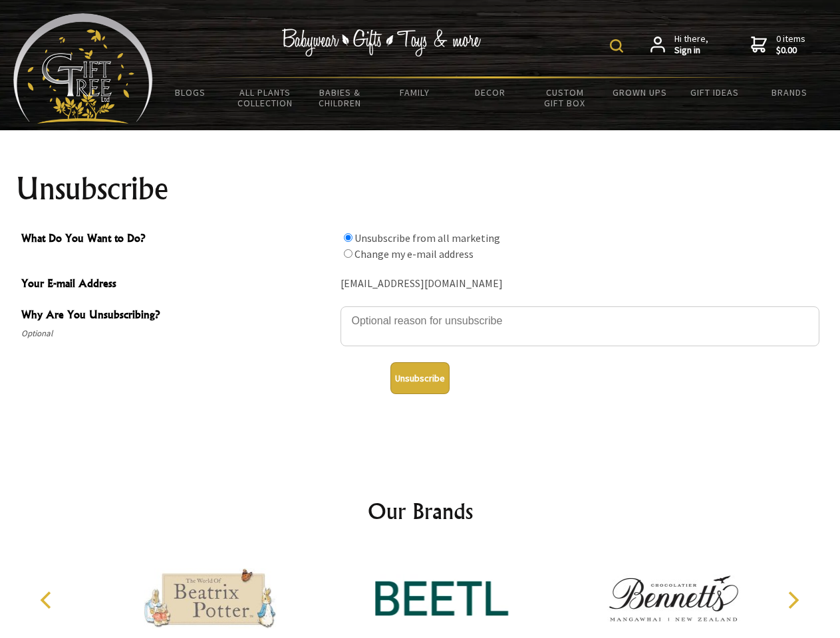 The width and height of the screenshot is (840, 638). I want to click on span: What Do You Want to Do?, so click(177, 239).